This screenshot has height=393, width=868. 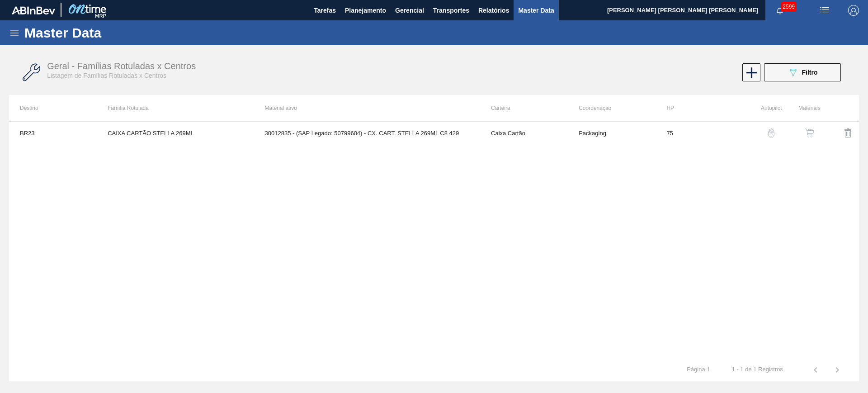 What do you see at coordinates (451, 10) in the screenshot?
I see `span: Transportes` at bounding box center [451, 10].